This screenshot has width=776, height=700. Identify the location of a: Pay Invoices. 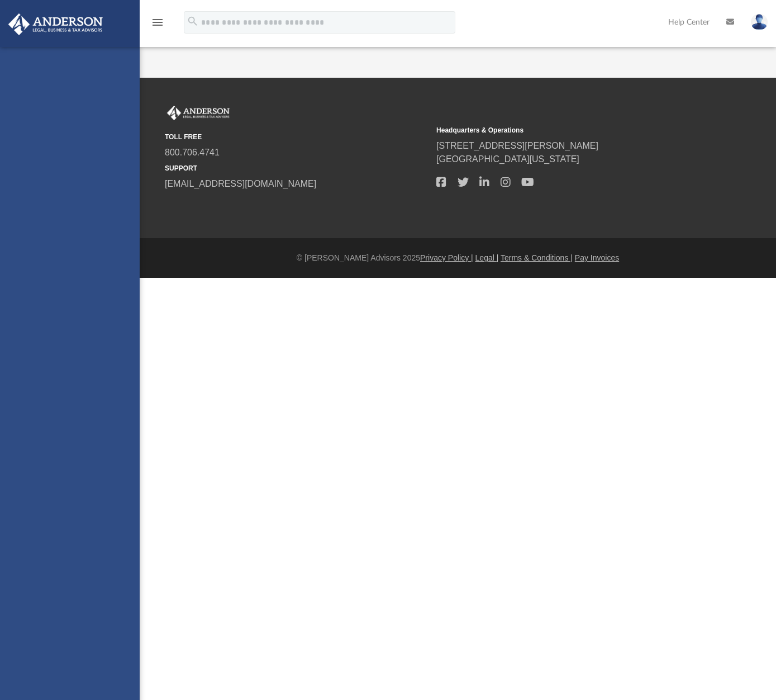
(597, 258).